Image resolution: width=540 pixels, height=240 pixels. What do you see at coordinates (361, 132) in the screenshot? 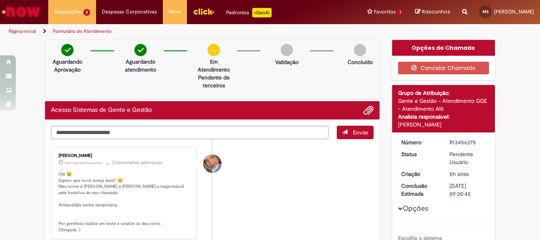
I see `span: Enviar` at bounding box center [361, 132].